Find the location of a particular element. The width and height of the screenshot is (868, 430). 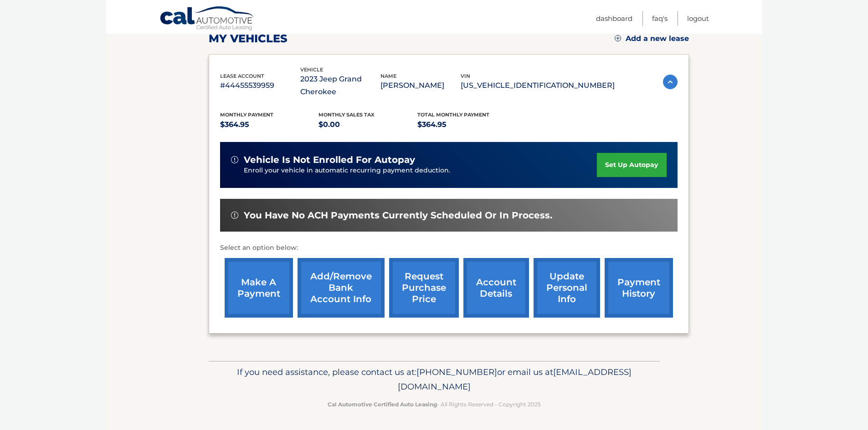

strong: Cal Automotive Certified Auto Leasing is located at coordinates (382, 404).